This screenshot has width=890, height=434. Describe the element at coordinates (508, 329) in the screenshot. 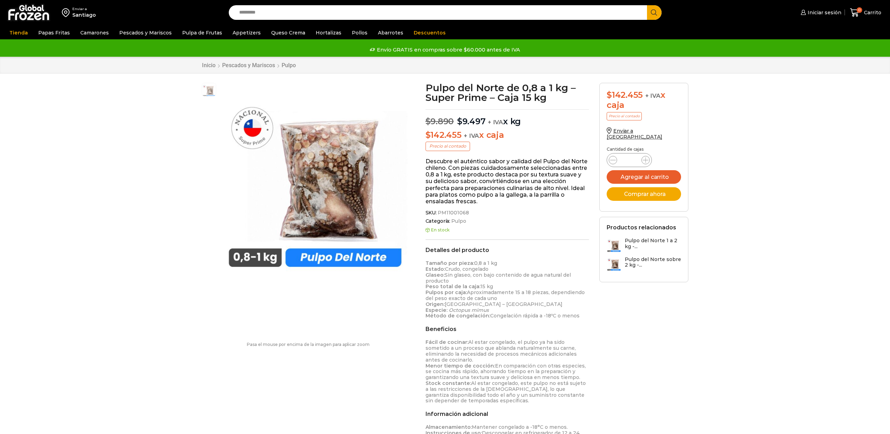

I see `h2: Beneficios` at that location.